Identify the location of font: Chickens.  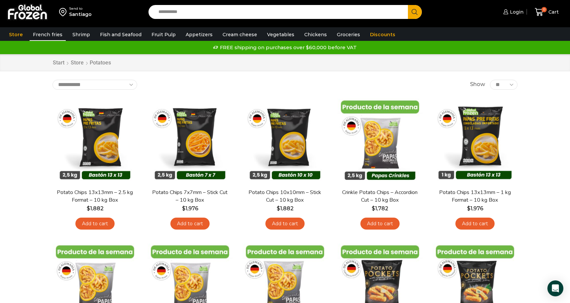
(315, 35).